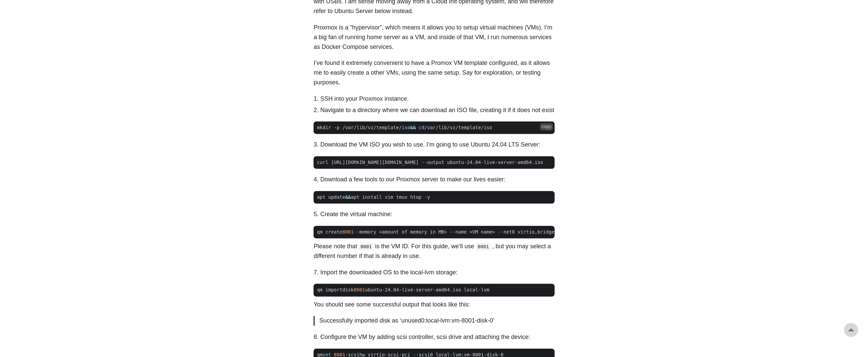 Image resolution: width=868 pixels, height=357 pixels. I want to click on li: Configure the VM by adding scsi controller, scsi drive and attaching the device:, so click(437, 337).